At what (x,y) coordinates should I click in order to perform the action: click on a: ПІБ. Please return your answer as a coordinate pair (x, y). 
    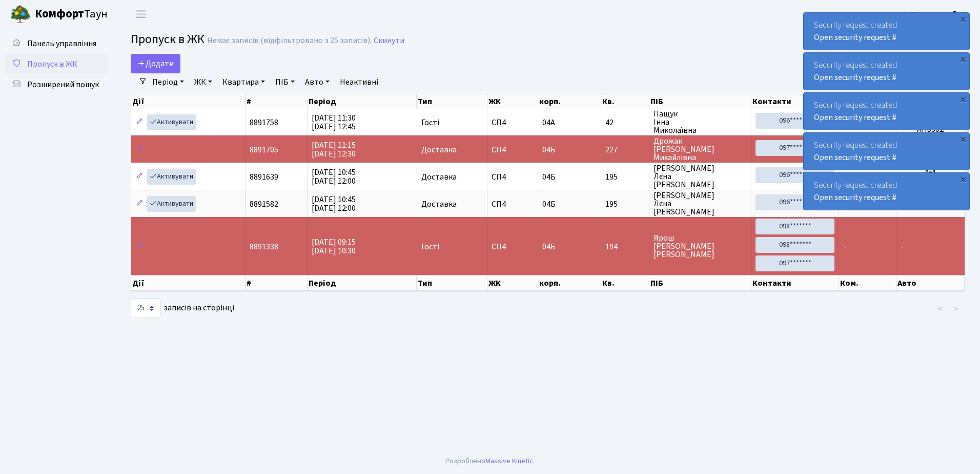
    Looking at the image, I should click on (285, 82).